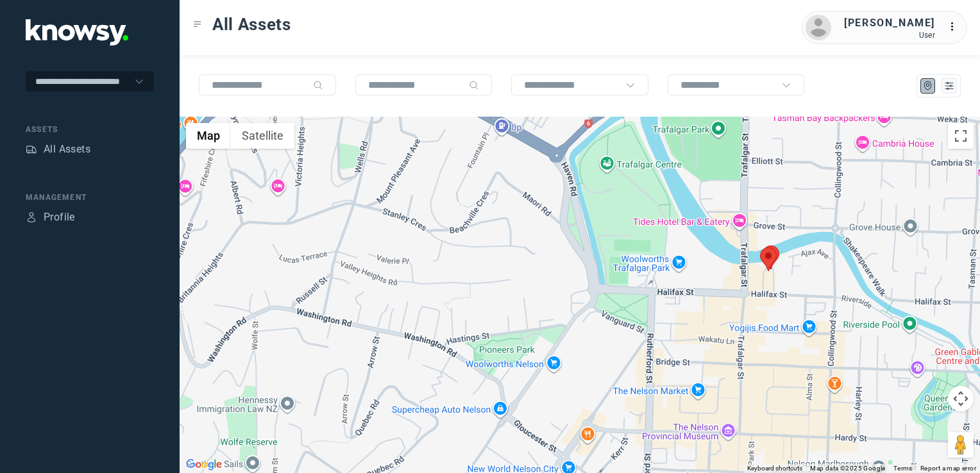  Describe the element at coordinates (251, 24) in the screenshot. I see `span: All Assets` at that location.